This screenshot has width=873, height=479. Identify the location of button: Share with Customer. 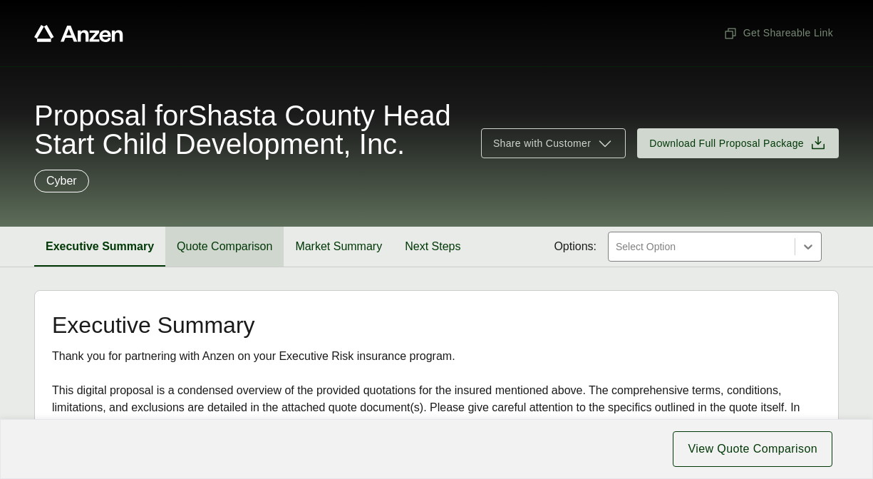
(553, 143).